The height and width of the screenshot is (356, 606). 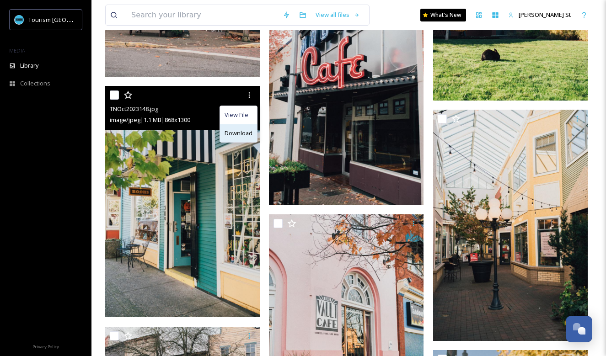 What do you see at coordinates (17, 50) in the screenshot?
I see `span: MEDIA` at bounding box center [17, 50].